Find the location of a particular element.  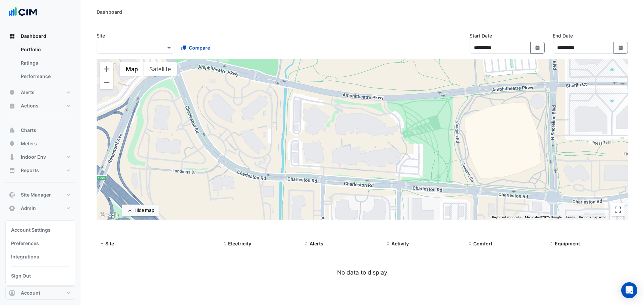

button: Indoor Env is located at coordinates (40, 157).